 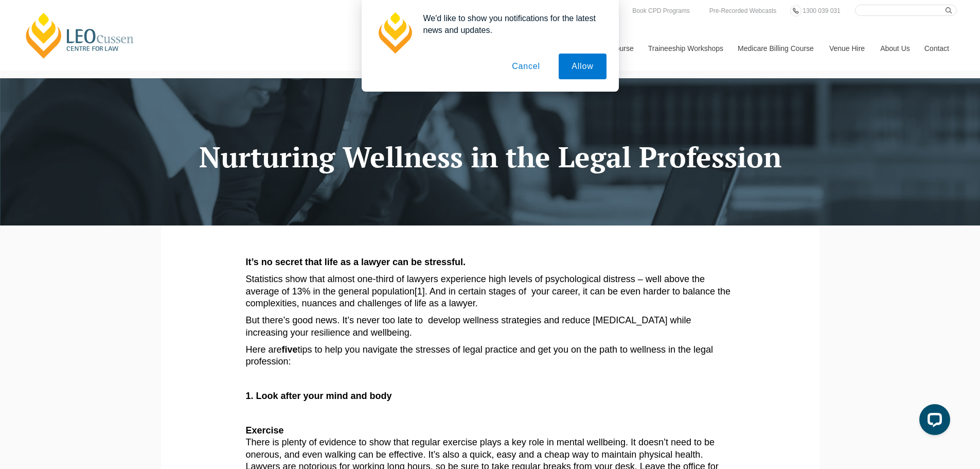 What do you see at coordinates (394, 33) in the screenshot?
I see `img: notification icon` at bounding box center [394, 33].